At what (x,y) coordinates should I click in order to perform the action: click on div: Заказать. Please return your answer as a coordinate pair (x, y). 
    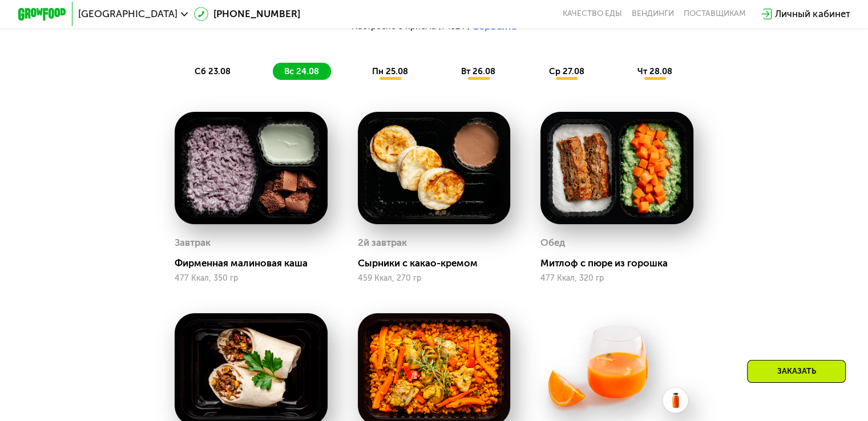
    Looking at the image, I should click on (796, 372).